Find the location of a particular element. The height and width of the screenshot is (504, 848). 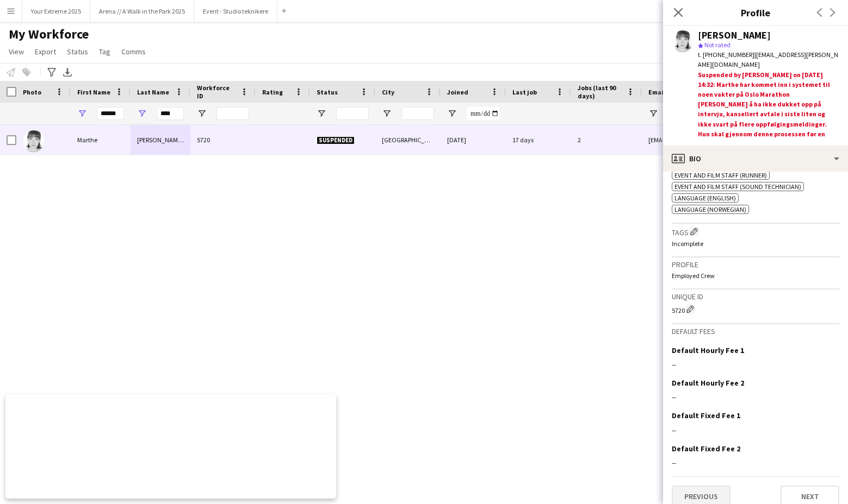

div: 17 days is located at coordinates (538, 140).